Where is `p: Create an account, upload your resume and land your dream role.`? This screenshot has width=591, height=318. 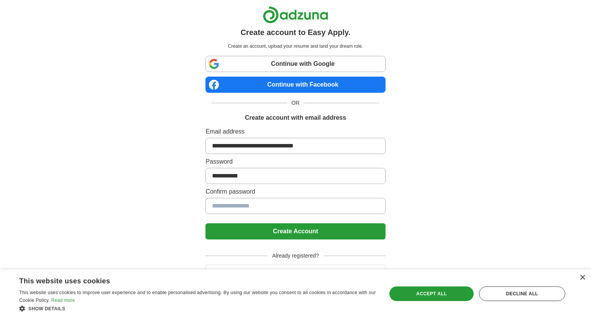
p: Create an account, upload your resume and land your dream role. is located at coordinates (295, 46).